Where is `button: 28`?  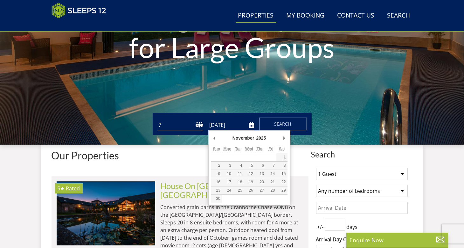
button: 28 is located at coordinates (271, 190).